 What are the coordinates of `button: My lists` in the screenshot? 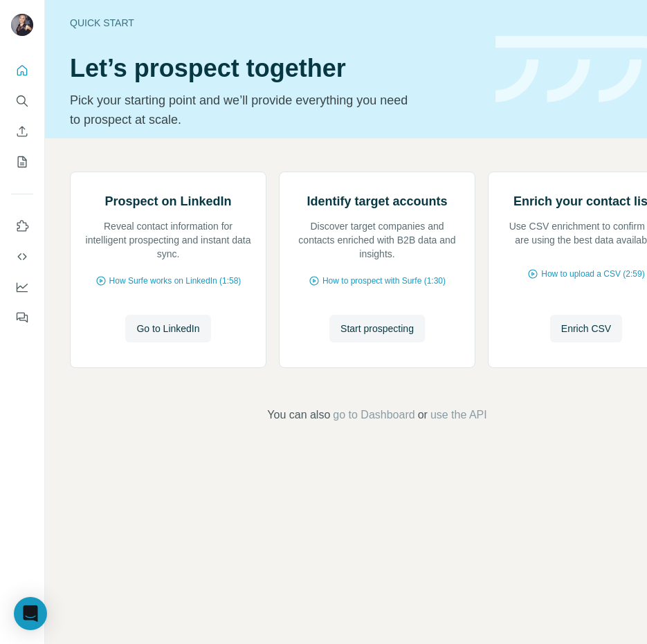 It's located at (22, 162).